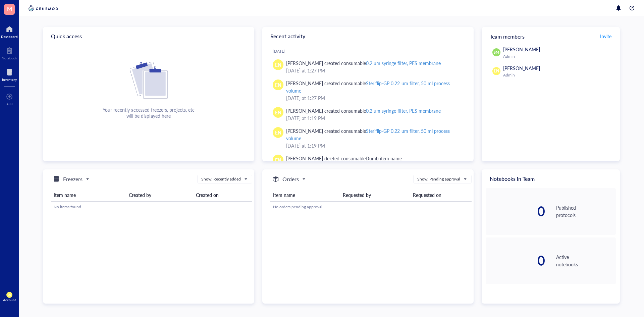 This screenshot has height=317, width=644. What do you see at coordinates (368, 36) in the screenshot?
I see `div: Recent activity` at bounding box center [368, 36].